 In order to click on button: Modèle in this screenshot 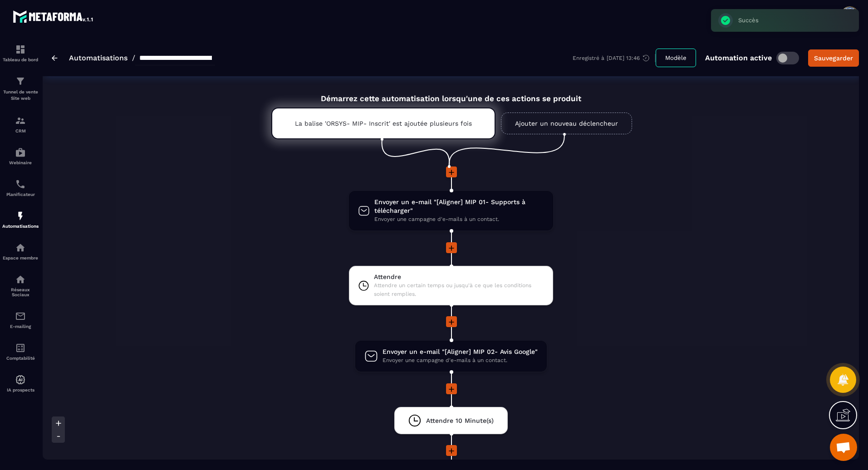, I will do `click(676, 57)`.